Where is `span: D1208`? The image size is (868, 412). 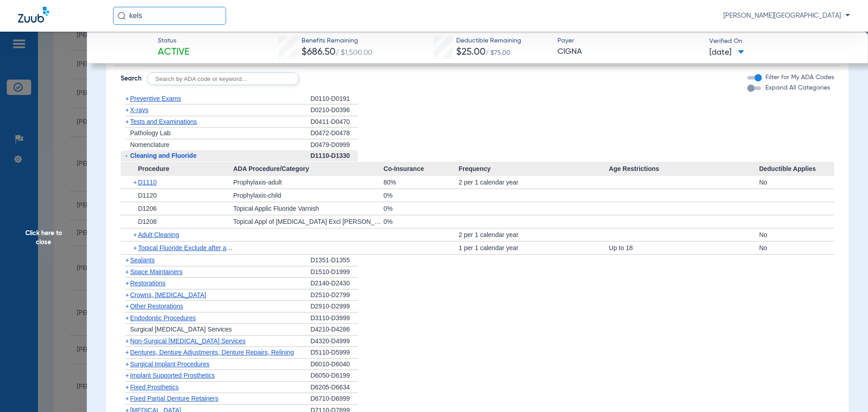
span: D1208 is located at coordinates (147, 222).